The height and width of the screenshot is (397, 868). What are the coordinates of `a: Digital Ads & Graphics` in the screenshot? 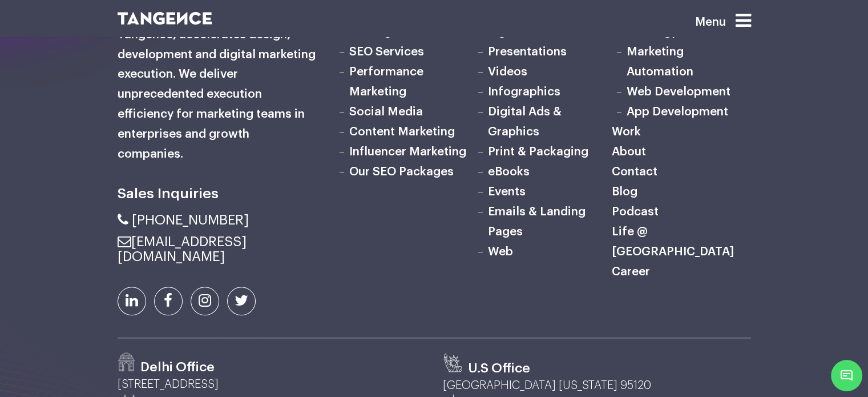 It's located at (524, 121).